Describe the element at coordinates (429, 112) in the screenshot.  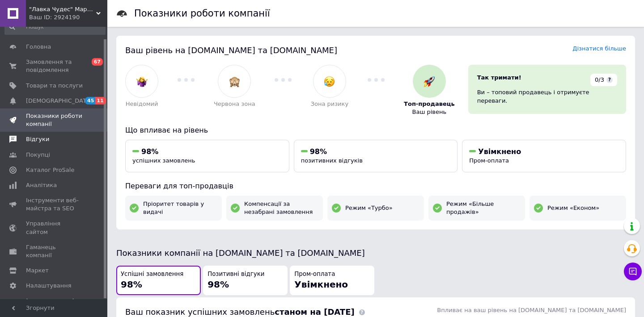
I see `span: Ваш рівень` at that location.